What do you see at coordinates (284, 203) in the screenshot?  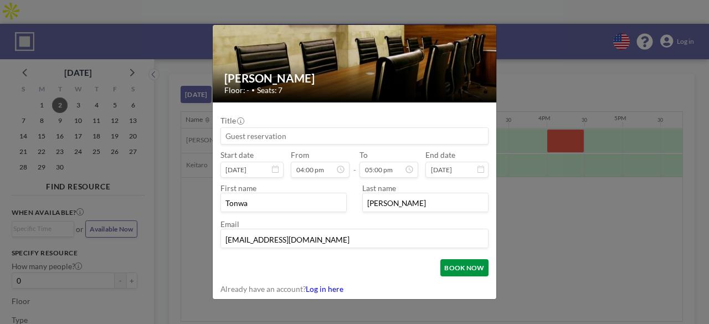 I see `input: First name` at bounding box center [284, 203].